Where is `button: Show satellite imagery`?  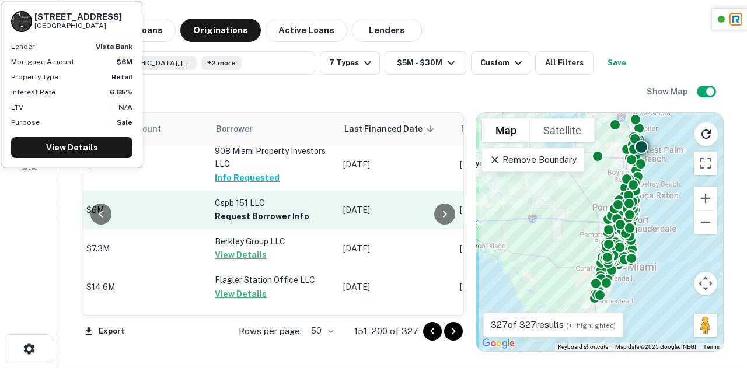 button: Show satellite imagery is located at coordinates (562, 130).